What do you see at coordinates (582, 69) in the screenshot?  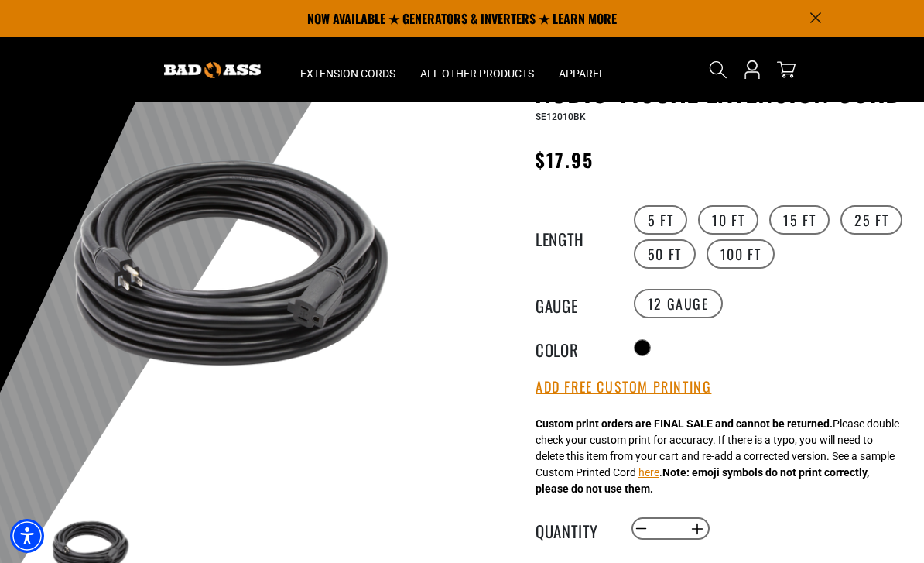 I see `summary: Apparel` at bounding box center [582, 69].